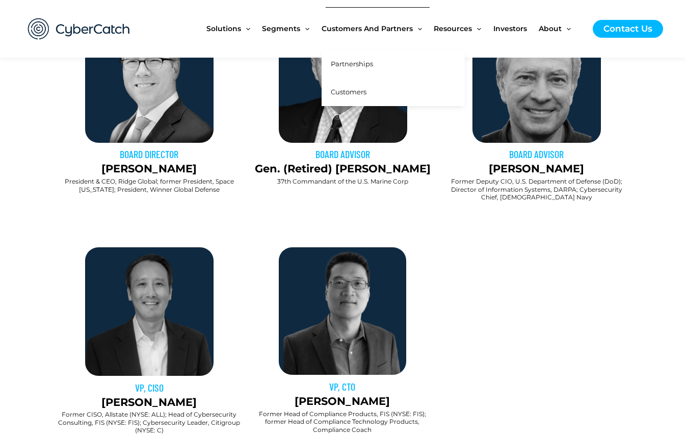 The image size is (686, 435). What do you see at coordinates (393, 92) in the screenshot?
I see `a: Customers` at bounding box center [393, 92].